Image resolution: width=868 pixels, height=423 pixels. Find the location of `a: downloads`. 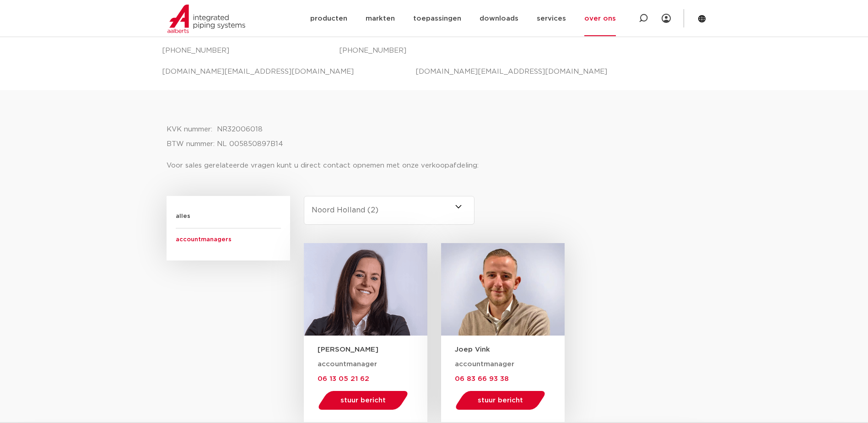

a: downloads is located at coordinates (499, 18).